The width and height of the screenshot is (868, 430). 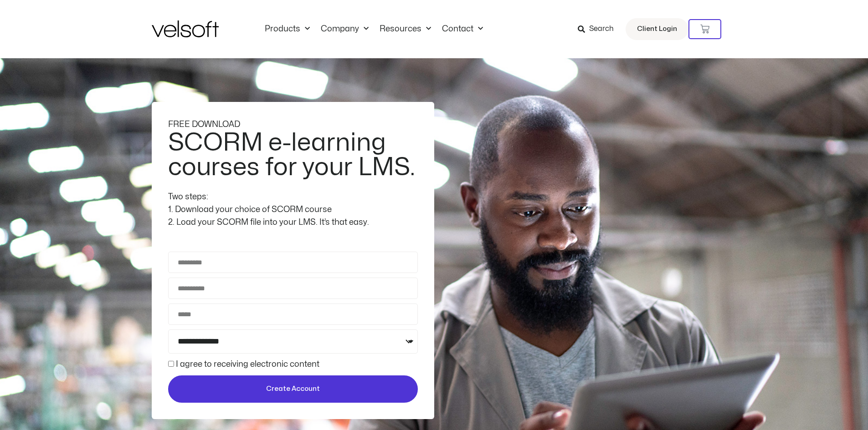 What do you see at coordinates (293, 389) in the screenshot?
I see `span: Create Account` at bounding box center [293, 389].